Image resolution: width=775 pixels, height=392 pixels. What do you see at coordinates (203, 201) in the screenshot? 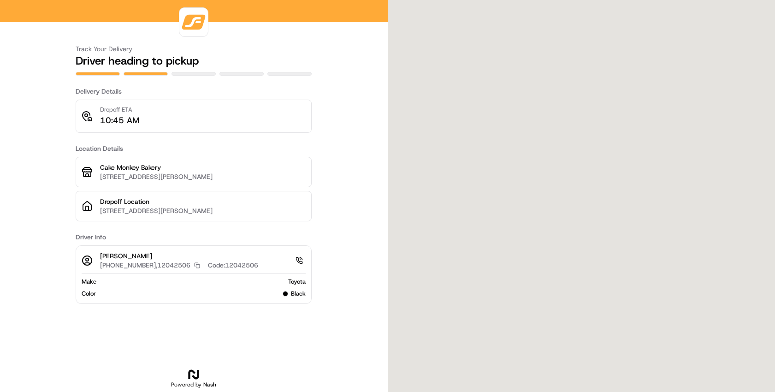
I see `p: Dropoff Location` at bounding box center [203, 201].